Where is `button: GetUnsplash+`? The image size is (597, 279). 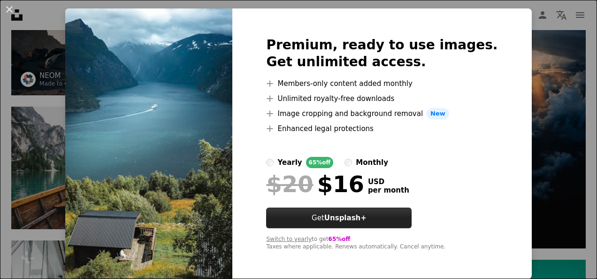 button: GetUnsplash+ is located at coordinates (339, 218).